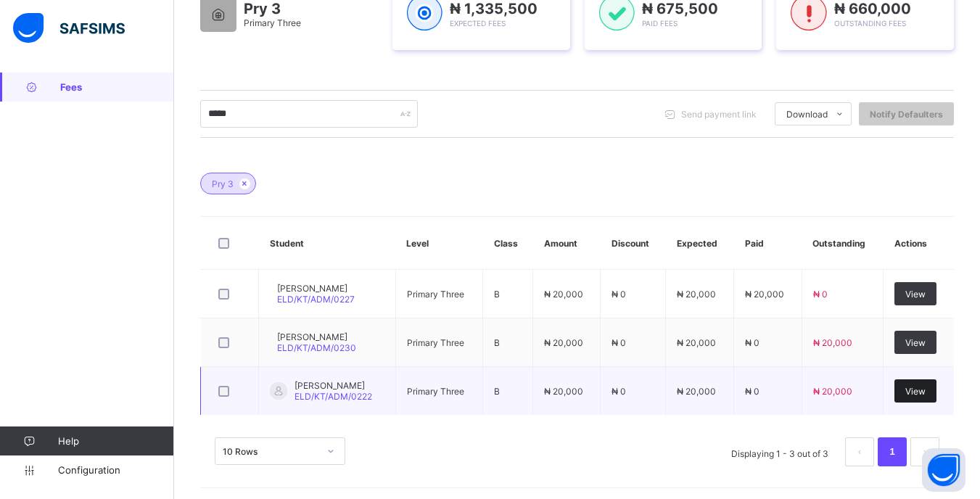 The width and height of the screenshot is (980, 499). What do you see at coordinates (117, 87) in the screenshot?
I see `span: Fees` at bounding box center [117, 87].